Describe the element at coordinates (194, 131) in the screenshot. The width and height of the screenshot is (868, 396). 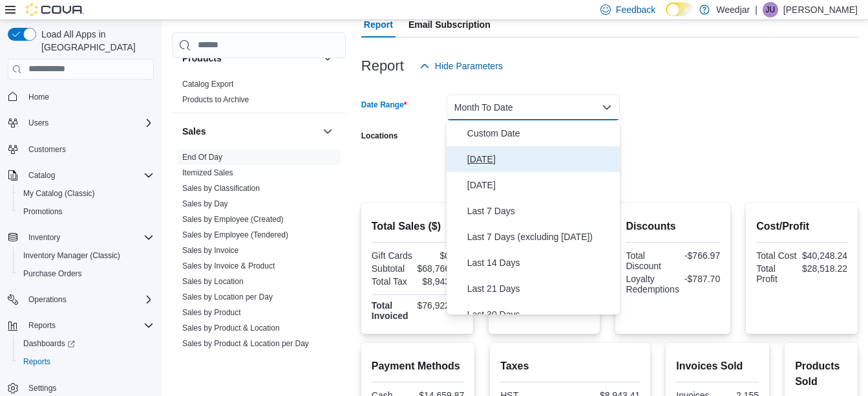
I see `h3: Sales` at that location.